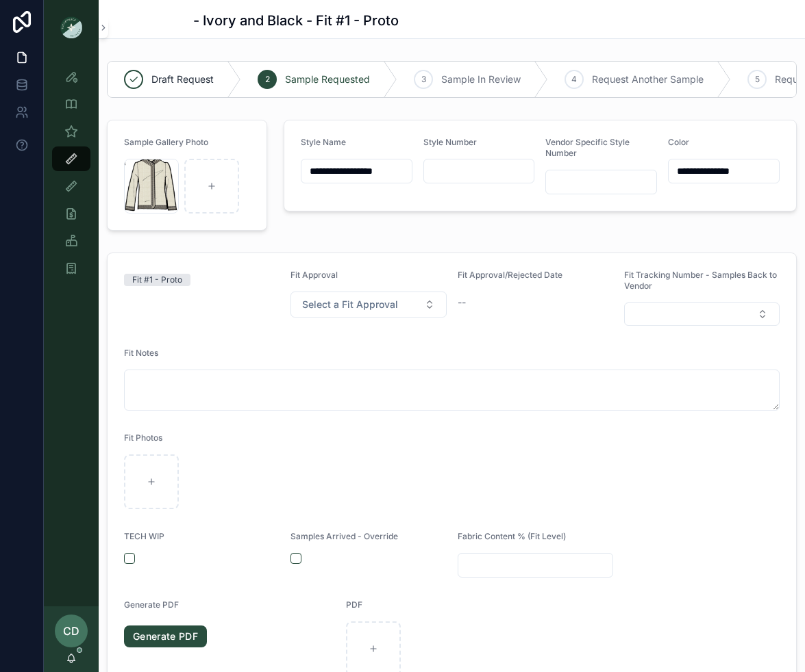  What do you see at coordinates (71, 631) in the screenshot?
I see `span: CD` at bounding box center [71, 631].